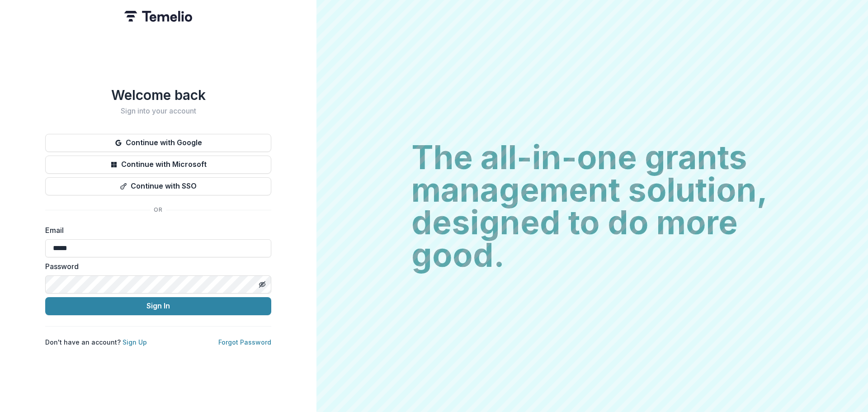 The image size is (868, 412). What do you see at coordinates (262, 284) in the screenshot?
I see `button: Toggle password visibility` at bounding box center [262, 284].